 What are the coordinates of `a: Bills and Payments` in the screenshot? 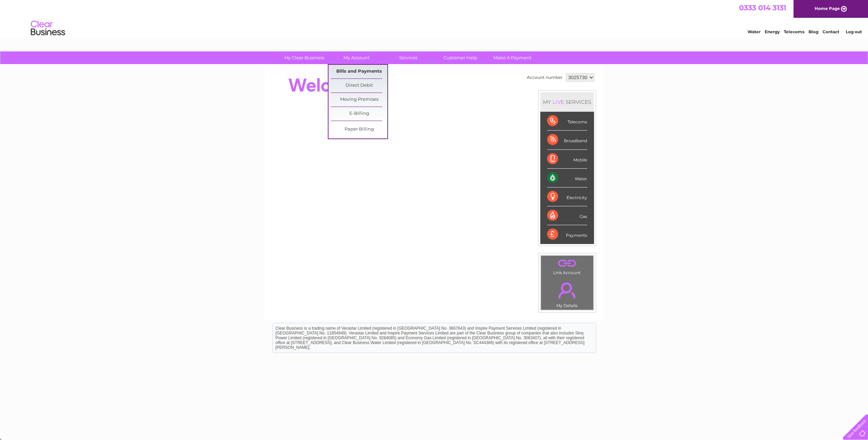 It's located at (359, 71).